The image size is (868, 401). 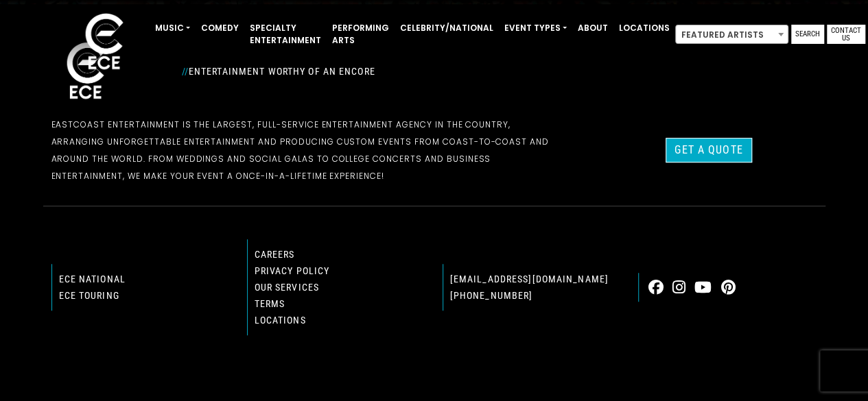 I want to click on a: Music, so click(x=172, y=28).